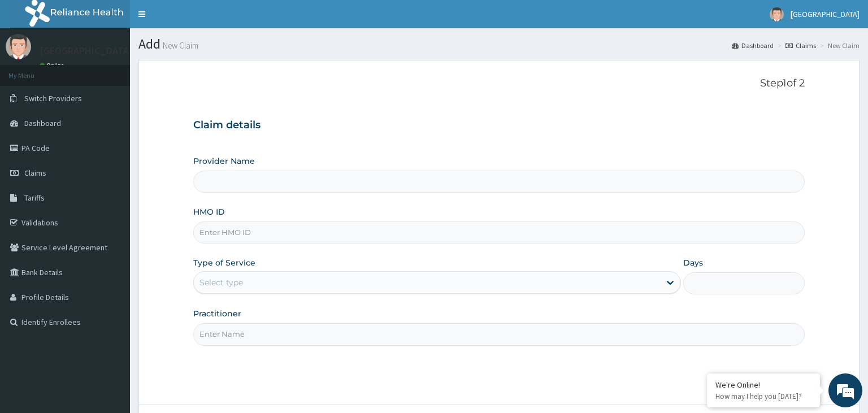 The height and width of the screenshot is (413, 868). Describe the element at coordinates (499, 83) in the screenshot. I see `p: Step 1 of 2` at that location.